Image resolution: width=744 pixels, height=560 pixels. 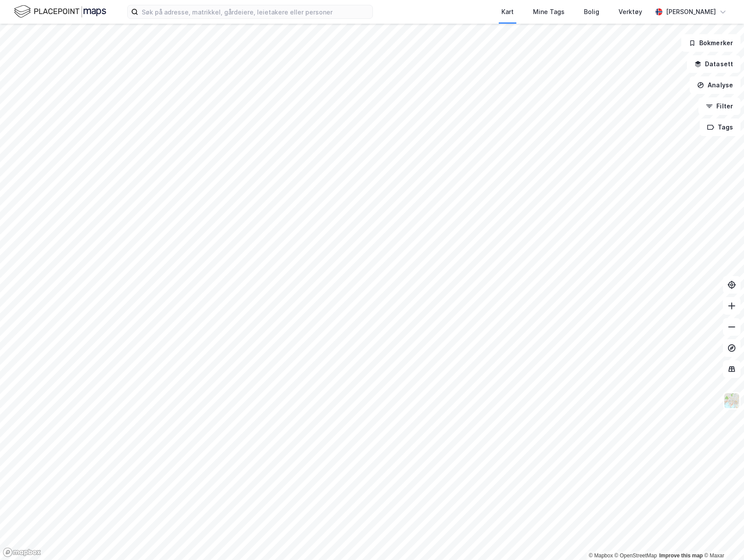 I want to click on img: logo.f888ab2527a4732fd821a326f86c7f29.svg, so click(x=60, y=11).